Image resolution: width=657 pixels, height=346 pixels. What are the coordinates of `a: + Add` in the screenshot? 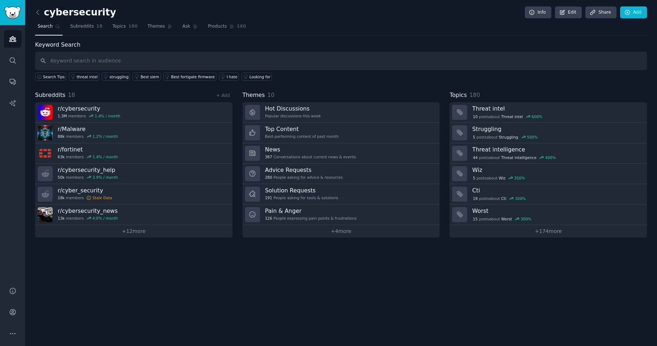 It's located at (223, 95).